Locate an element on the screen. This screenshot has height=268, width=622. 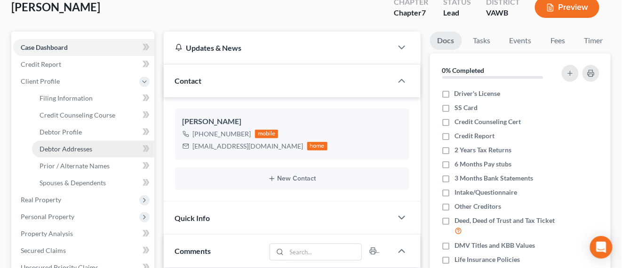
span: Property Analysis is located at coordinates (47, 233).